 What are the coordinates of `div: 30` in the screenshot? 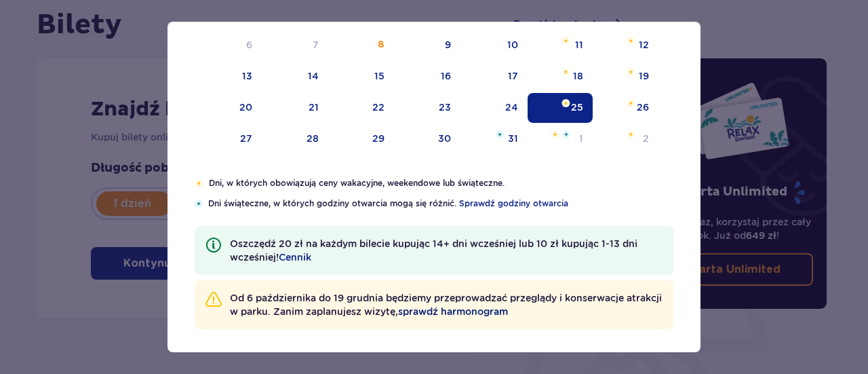 It's located at (445, 138).